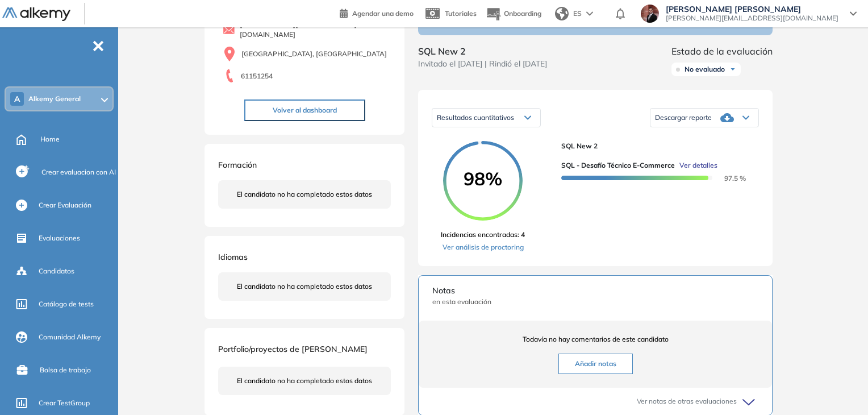 The image size is (868, 415). I want to click on span: Todavía no hay comentarios de este candidato, so click(596, 340).